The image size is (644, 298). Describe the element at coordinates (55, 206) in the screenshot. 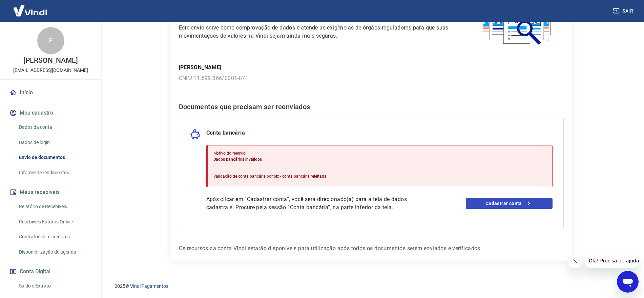

I see `a: Relatório de Recebíveis` at that location.